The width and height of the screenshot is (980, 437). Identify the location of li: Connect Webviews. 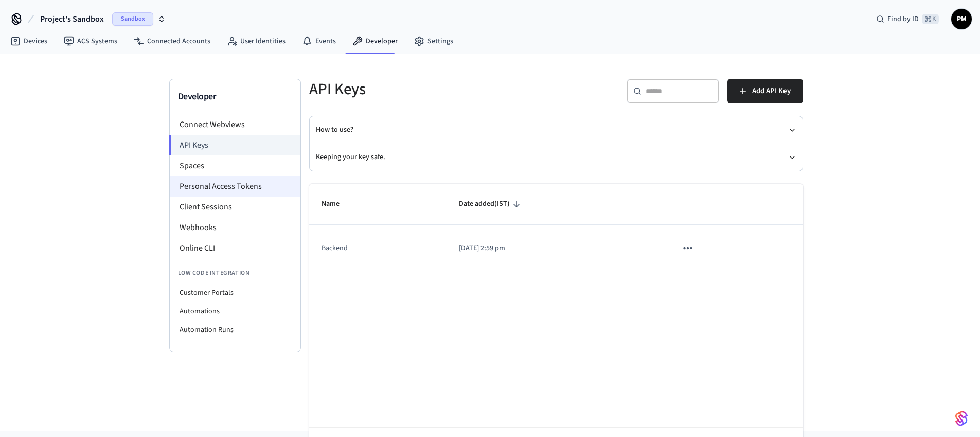
(235, 124).